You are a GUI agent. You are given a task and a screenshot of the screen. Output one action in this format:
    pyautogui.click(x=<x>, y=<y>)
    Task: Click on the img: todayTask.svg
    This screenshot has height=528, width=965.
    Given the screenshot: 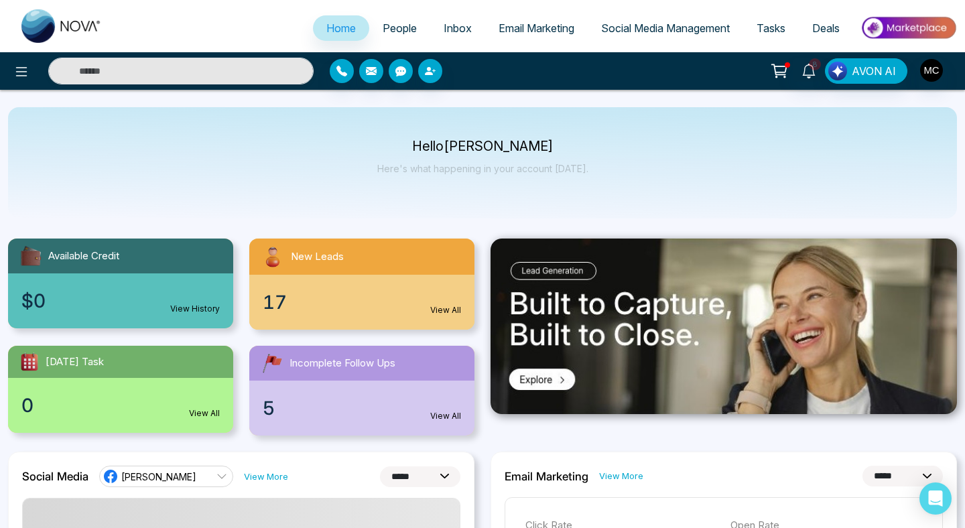 What is the action you would take?
    pyautogui.click(x=29, y=362)
    